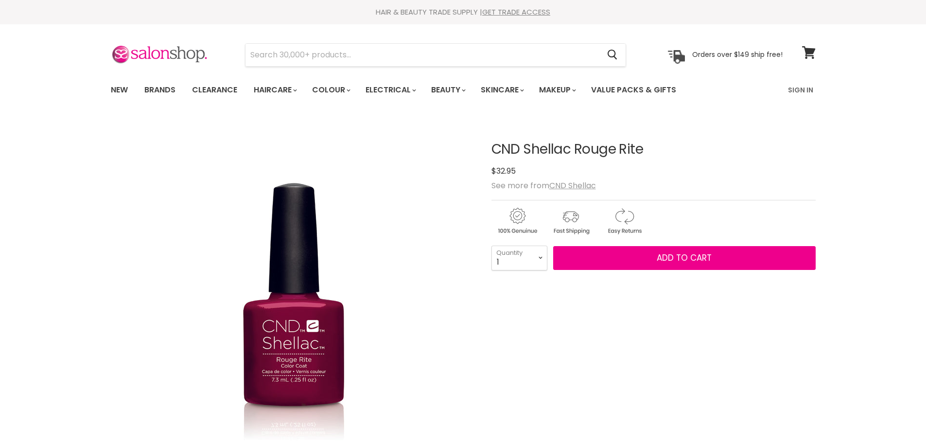 The width and height of the screenshot is (926, 447). I want to click on h1: CND Shellac Rouge Rite, so click(653, 149).